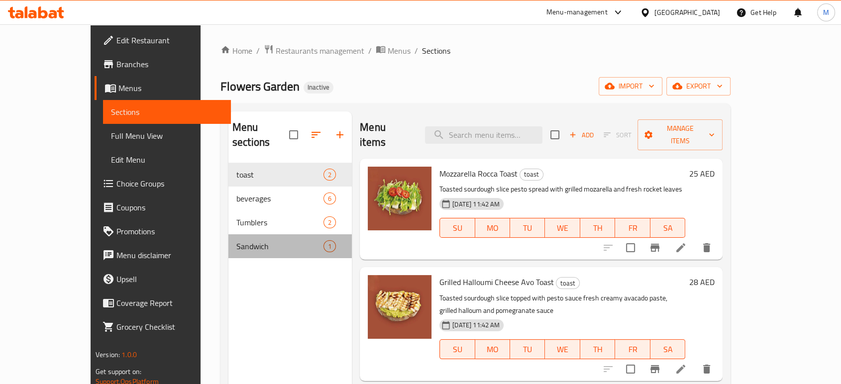  What do you see at coordinates (163, 208) in the screenshot?
I see `a: Coupons` at bounding box center [163, 208].